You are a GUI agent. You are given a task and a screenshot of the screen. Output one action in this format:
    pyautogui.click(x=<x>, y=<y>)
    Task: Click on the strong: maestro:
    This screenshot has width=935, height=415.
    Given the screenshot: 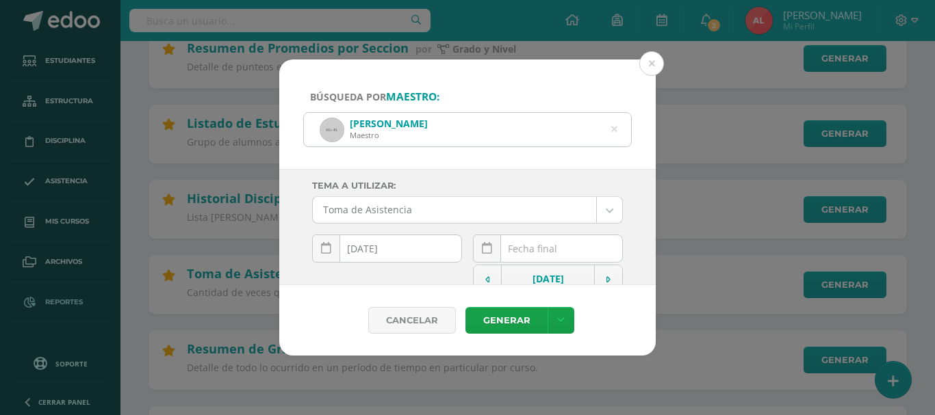 What is the action you would take?
    pyautogui.click(x=413, y=96)
    